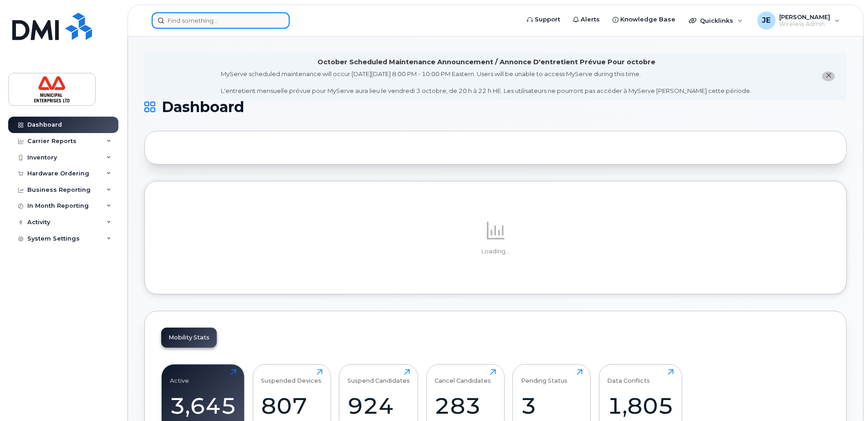 The image size is (868, 421). I want to click on button: close notification, so click(829, 76).